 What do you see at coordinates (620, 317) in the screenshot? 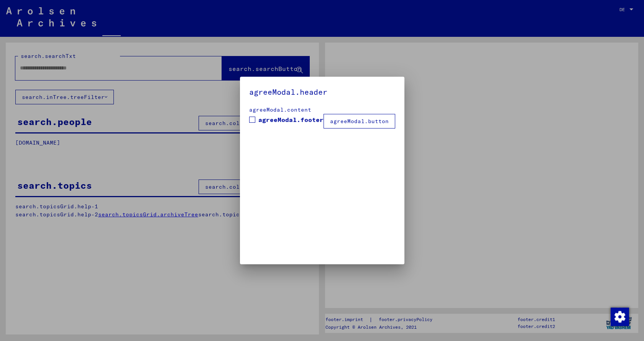
I see `img: Modifier le consentement` at bounding box center [620, 317].